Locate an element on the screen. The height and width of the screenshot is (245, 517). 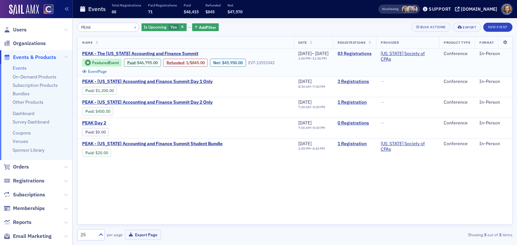
p: Paid Registrations is located at coordinates (162, 5).